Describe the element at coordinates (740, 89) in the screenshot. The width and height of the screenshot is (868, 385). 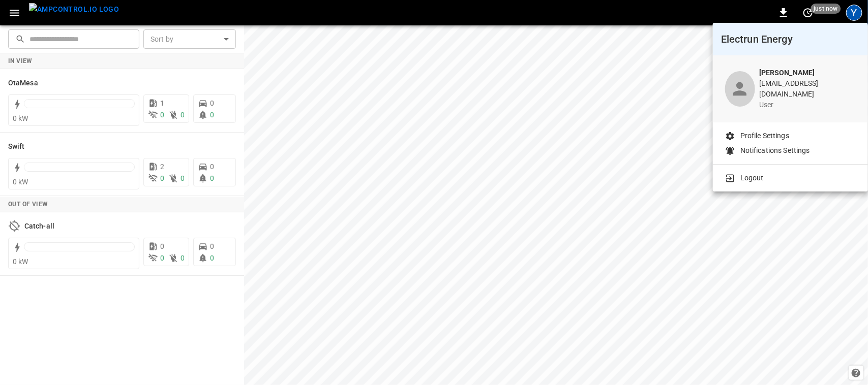
I see `div: profile-icon` at that location.